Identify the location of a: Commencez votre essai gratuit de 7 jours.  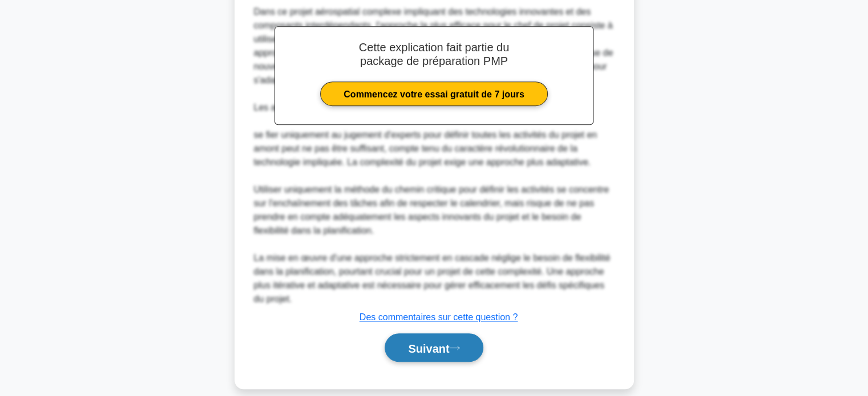
(434, 94).